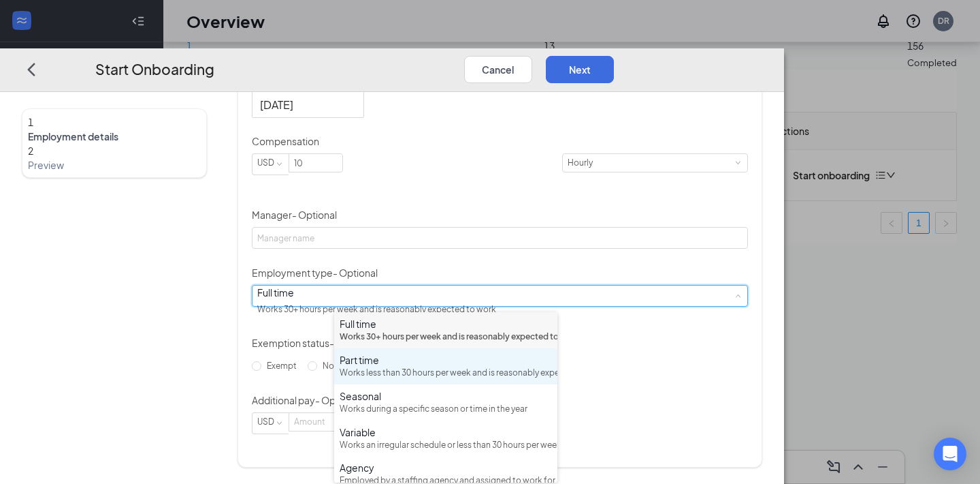 This screenshot has width=980, height=484. Describe the element at coordinates (348, 365) in the screenshot. I see `span: Non-exempt` at that location.